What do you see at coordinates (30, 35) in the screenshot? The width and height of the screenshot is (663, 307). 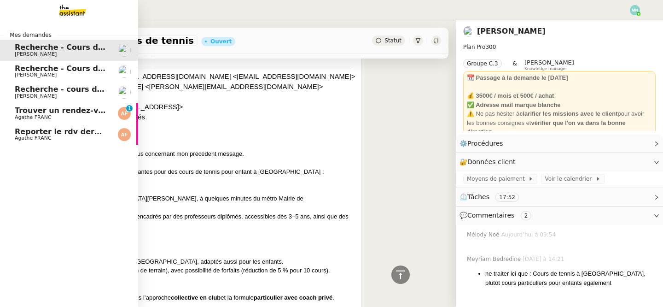 I see `span: Mes demandes` at bounding box center [30, 35].